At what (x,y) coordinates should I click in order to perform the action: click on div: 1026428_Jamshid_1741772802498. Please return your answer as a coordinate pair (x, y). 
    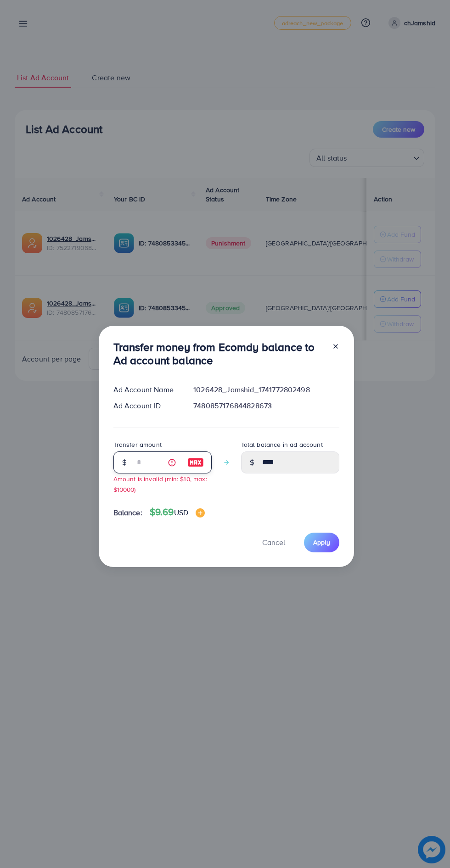
    Looking at the image, I should click on (266, 390).